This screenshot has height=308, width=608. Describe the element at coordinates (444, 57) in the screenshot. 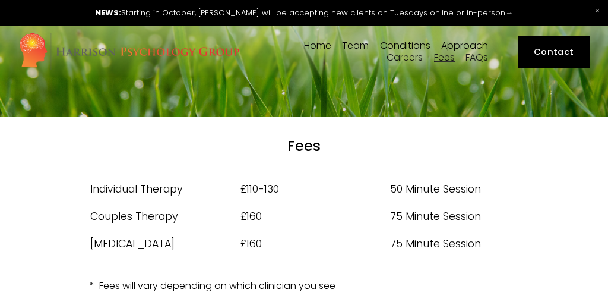

I see `a: Fees` at that location.